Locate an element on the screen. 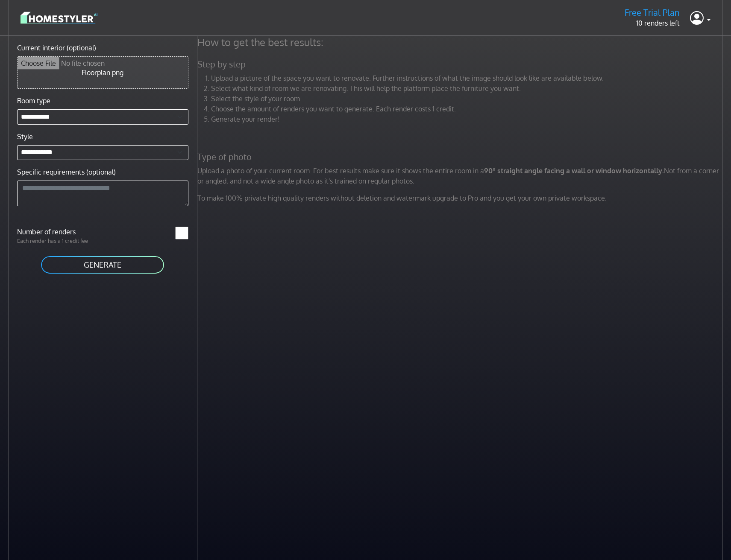 This screenshot has height=560, width=731. h5: Step by step is located at coordinates (461, 64).